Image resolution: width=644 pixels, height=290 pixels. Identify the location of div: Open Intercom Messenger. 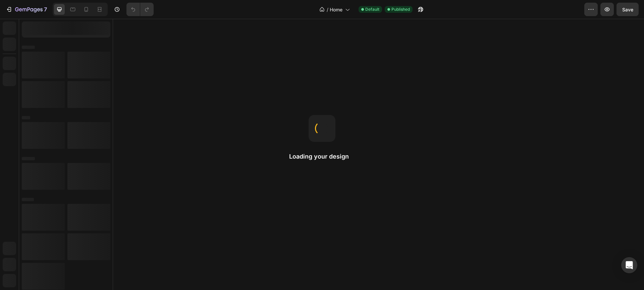
(630, 265).